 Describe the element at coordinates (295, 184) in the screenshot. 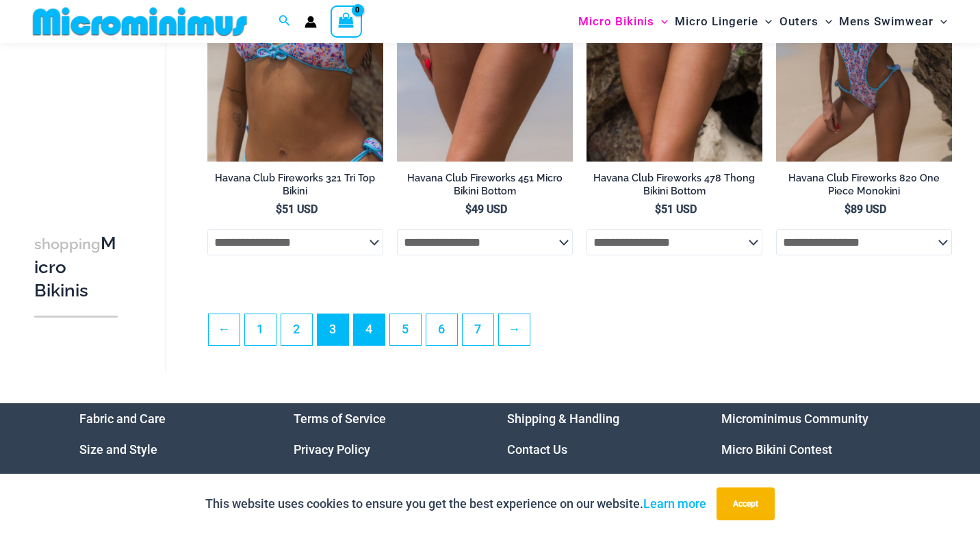

I see `h2: Havana Club Fireworks 321 Tri Top Bikini` at that location.